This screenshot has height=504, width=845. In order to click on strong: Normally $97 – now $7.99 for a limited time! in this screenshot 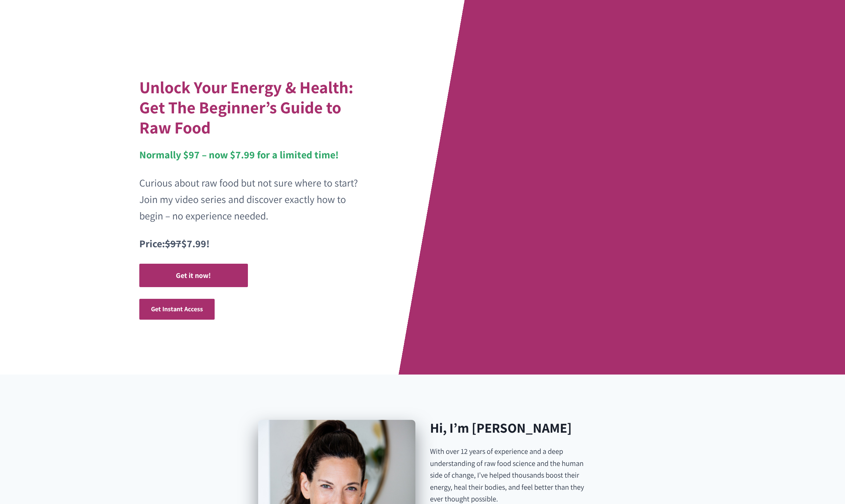, I will do `click(239, 155)`.